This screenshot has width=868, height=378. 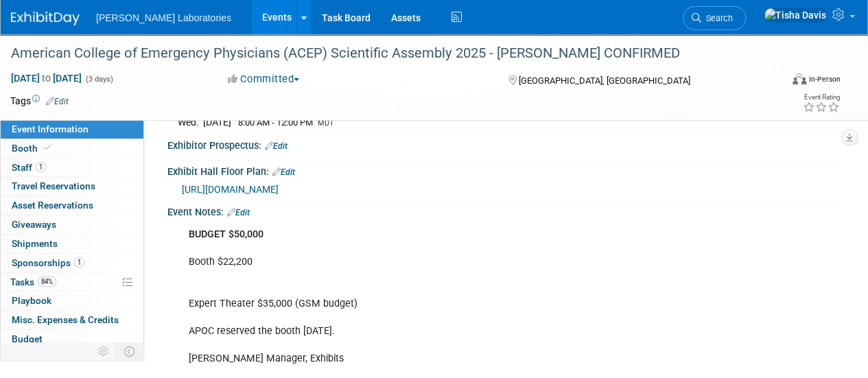 I want to click on a: Asset Reservations, so click(x=72, y=205).